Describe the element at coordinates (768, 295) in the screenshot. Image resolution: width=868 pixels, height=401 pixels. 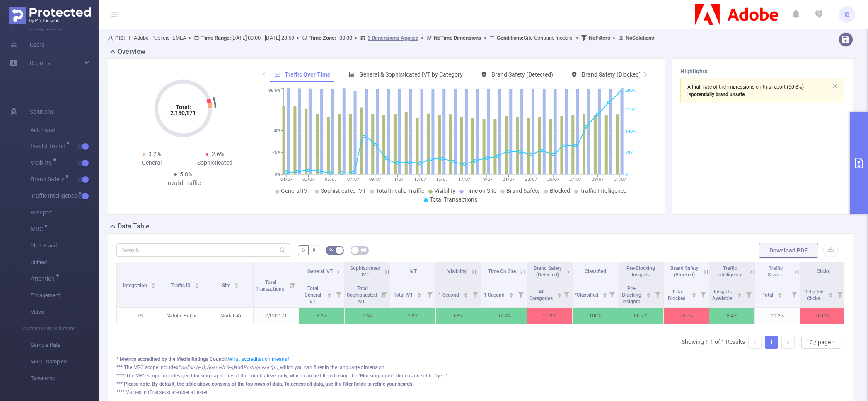
I see `span: Total` at that location.